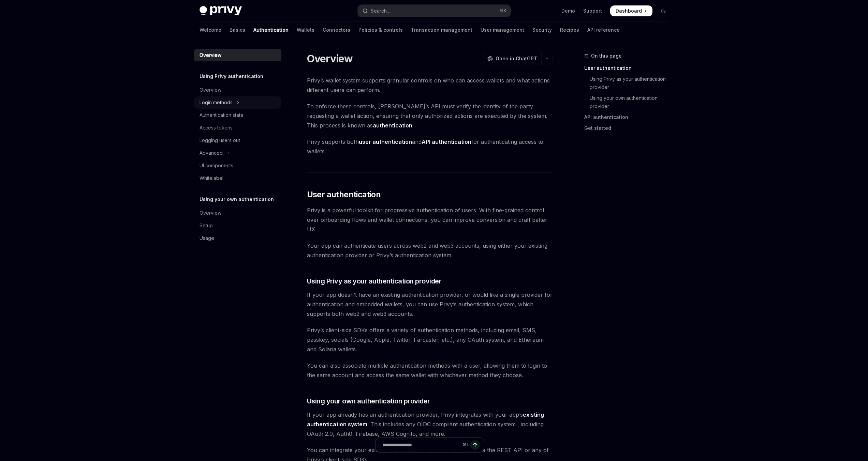 Image resolution: width=868 pixels, height=461 pixels. What do you see at coordinates (430, 250) in the screenshot?
I see `span: Your app can authenticate users across web2 and web3 accounts, using either your existing authent...` at bounding box center [430, 250].